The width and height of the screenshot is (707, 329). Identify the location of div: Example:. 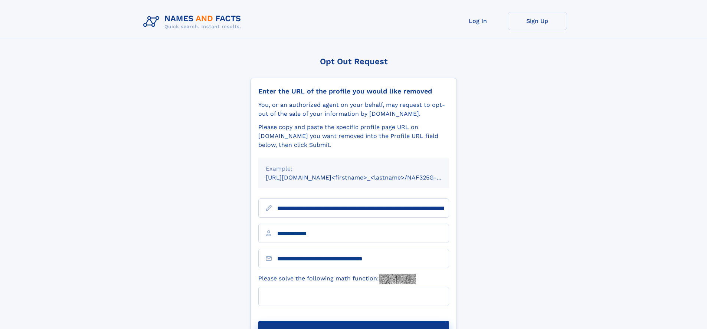
(353, 169).